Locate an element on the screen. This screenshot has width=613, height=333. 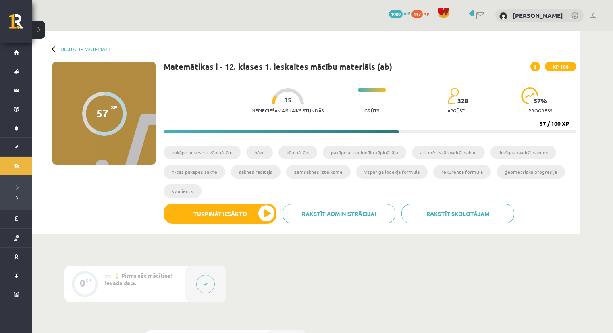
img: icon-progress-161ccf0a02000e728c5f80fcf4c31c7af3da0e1684b2b1d7c360e028c24a22f1.svg is located at coordinates (529, 96).